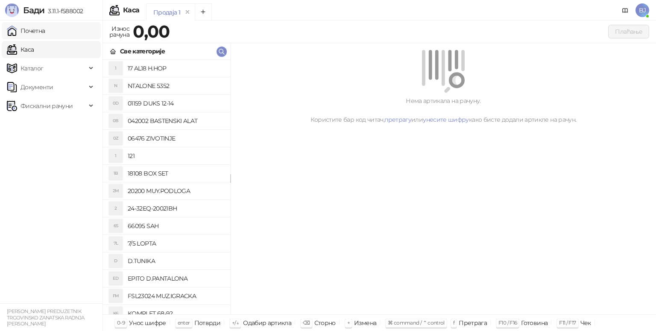 This screenshot has width=656, height=331. I want to click on div: 0D, so click(116, 103).